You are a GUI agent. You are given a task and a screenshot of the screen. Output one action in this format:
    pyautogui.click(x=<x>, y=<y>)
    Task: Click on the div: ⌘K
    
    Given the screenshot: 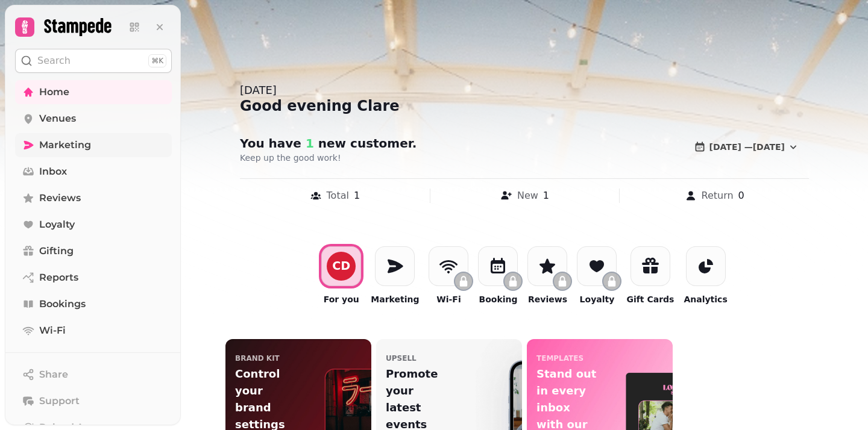 What is the action you would take?
    pyautogui.click(x=158, y=61)
    